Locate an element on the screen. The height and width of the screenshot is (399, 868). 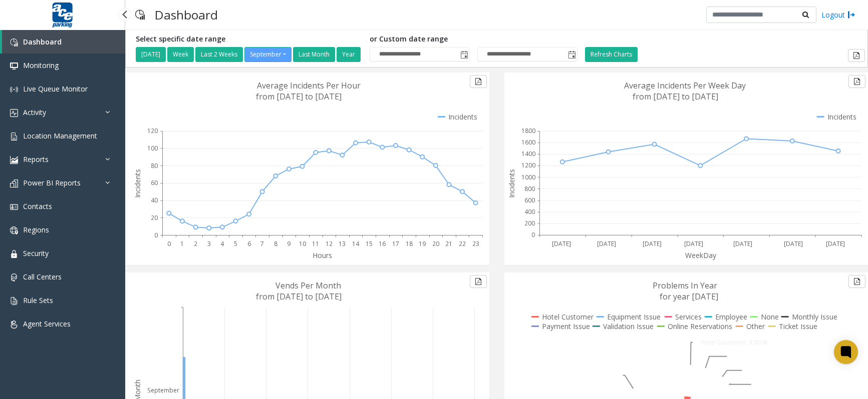
a: Dashboard is located at coordinates (64, 41).